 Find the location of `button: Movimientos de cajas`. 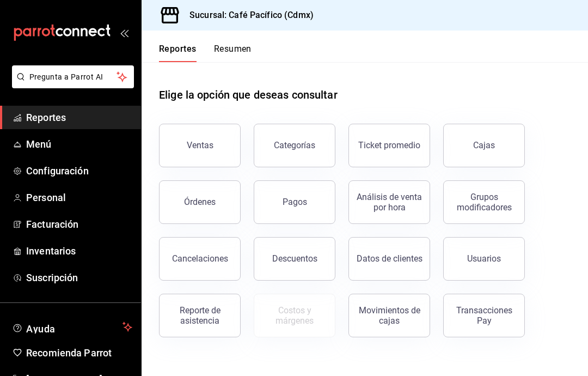

button: Movimientos de cajas is located at coordinates (389, 315).